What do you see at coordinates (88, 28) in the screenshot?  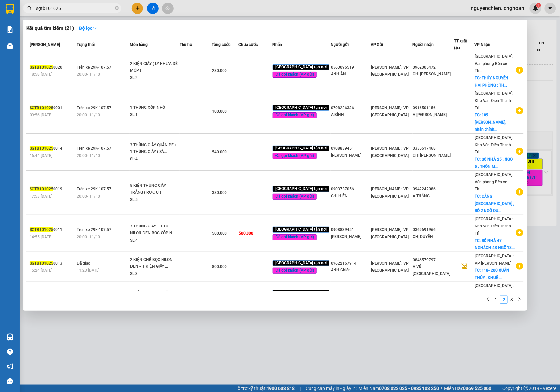 I see `button: Bộ lọcdown` at bounding box center [88, 28].